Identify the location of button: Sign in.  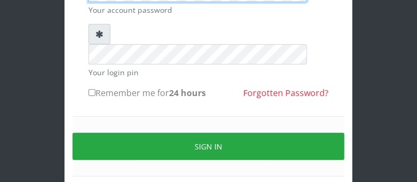
(208, 146).